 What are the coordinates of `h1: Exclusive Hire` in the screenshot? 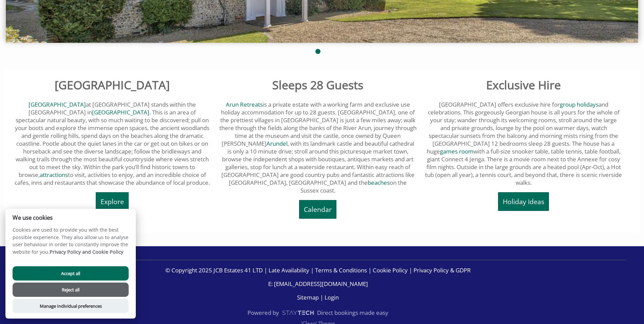 It's located at (523, 85).